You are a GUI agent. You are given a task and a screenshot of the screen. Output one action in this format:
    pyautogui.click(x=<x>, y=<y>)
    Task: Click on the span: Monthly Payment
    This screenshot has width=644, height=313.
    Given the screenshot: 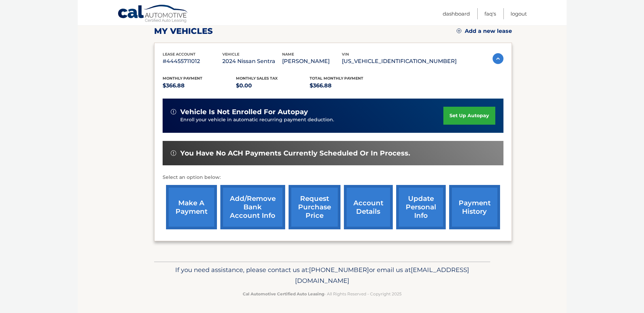 What is the action you would take?
    pyautogui.click(x=183, y=78)
    